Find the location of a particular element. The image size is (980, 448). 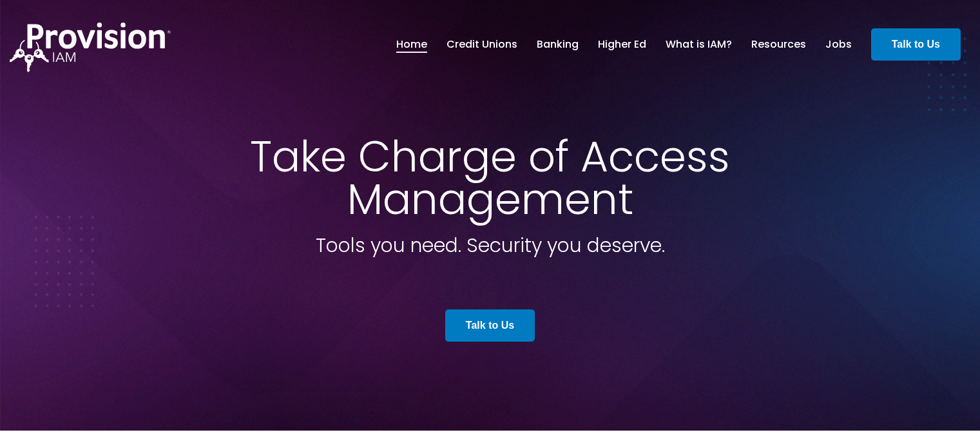

a: Home is located at coordinates (412, 44).